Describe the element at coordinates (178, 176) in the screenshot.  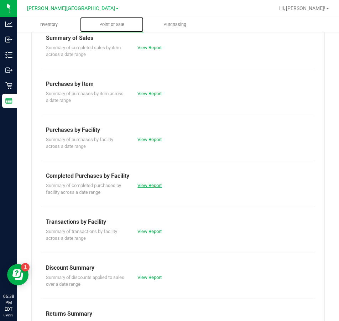
I see `div: Completed Purchases by Facility` at that location.